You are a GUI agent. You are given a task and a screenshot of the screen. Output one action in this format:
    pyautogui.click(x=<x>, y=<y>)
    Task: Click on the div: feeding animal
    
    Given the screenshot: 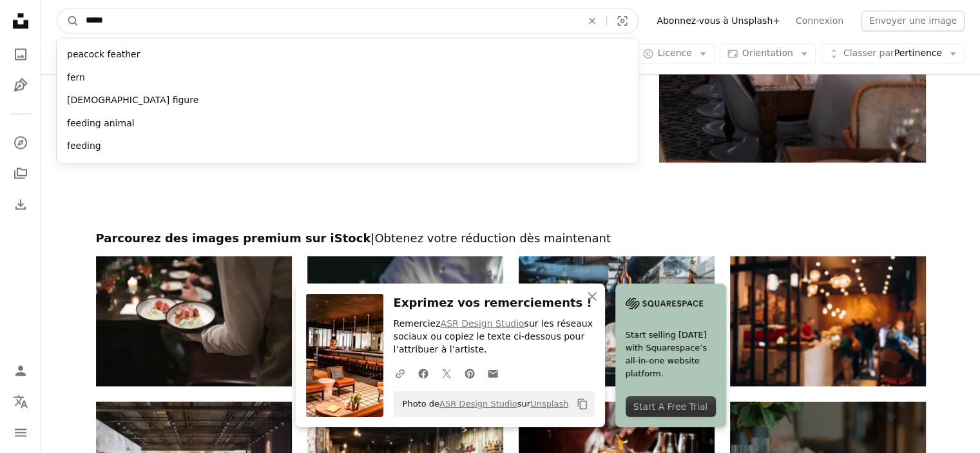 What is the action you would take?
    pyautogui.click(x=347, y=124)
    